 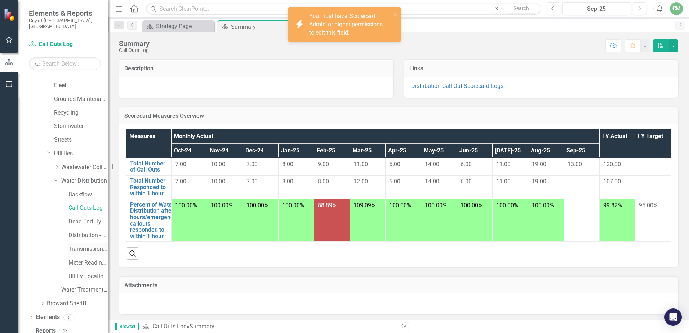 I want to click on a: Wastewater Collection, so click(x=85, y=167).